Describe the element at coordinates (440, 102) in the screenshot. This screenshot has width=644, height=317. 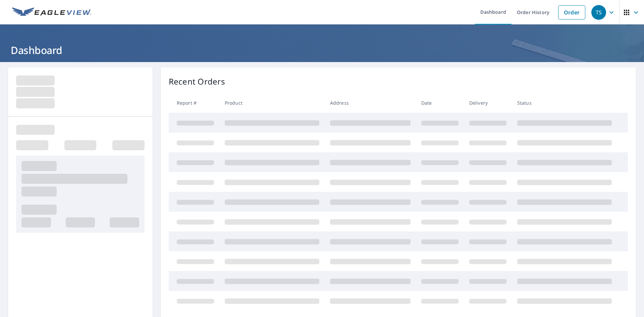
I see `th: Date` at that location.